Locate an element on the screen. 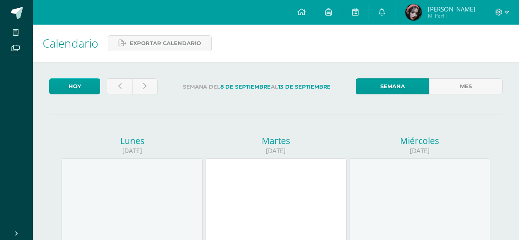 Image resolution: width=519 pixels, height=240 pixels. strong: 13 de Septiembre is located at coordinates (304, 86).